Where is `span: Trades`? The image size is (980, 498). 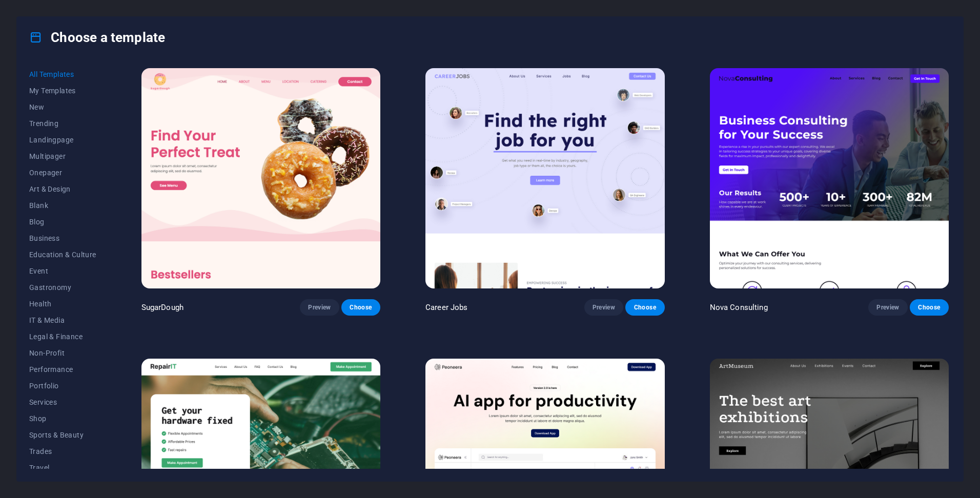
span: Trades is located at coordinates (63, 451).